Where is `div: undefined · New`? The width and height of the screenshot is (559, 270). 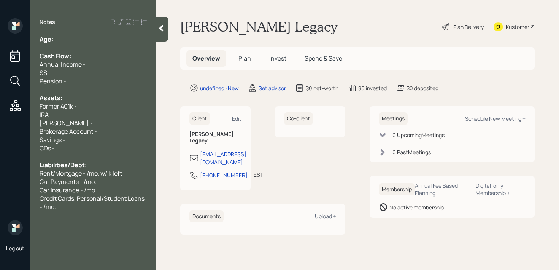
div: undefined · New is located at coordinates (220, 88).